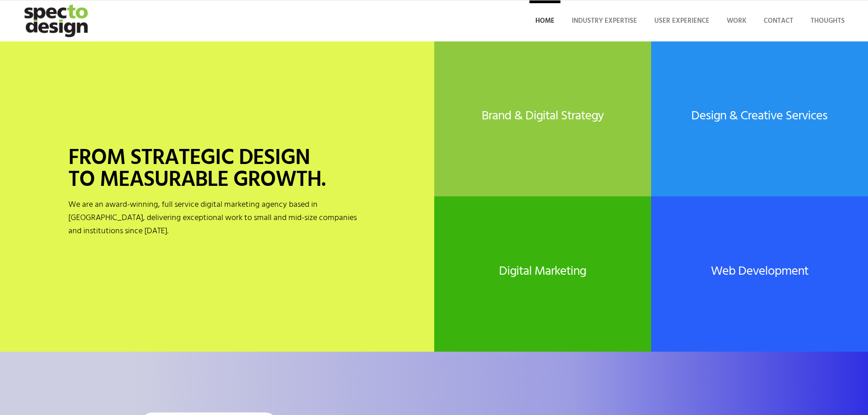 The width and height of the screenshot is (868, 415). I want to click on span: Industry Expertise, so click(604, 21).